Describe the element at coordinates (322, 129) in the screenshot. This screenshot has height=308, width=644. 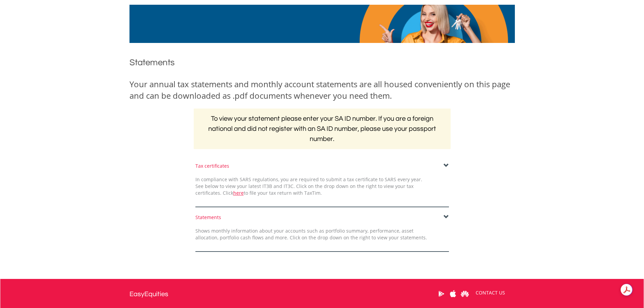
I see `h2: To view your statement please enter your SA ID number. If you are a foreign national and did not ...` at that location.